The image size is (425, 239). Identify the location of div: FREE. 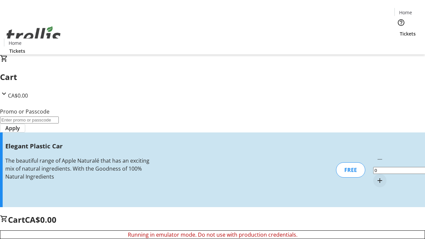
(350, 170).